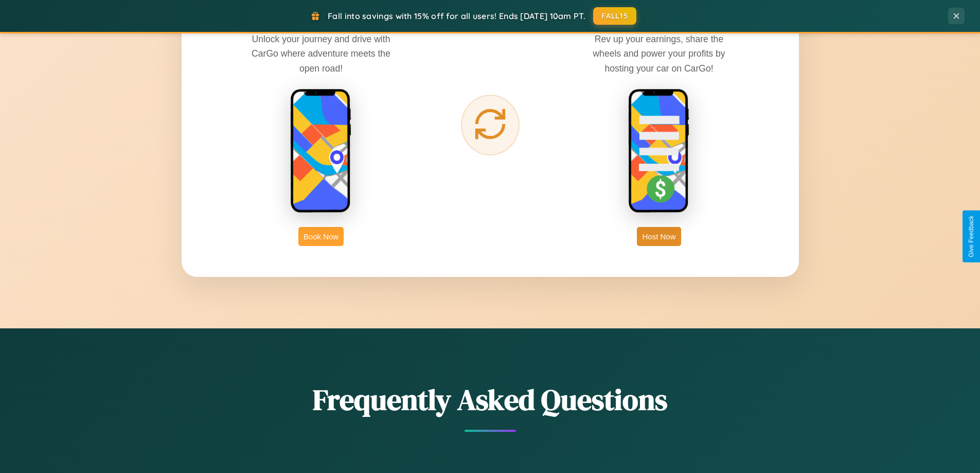  I want to click on p: Unlock your journey and drive with CarGo where adventure meets the open road!, so click(321, 53).